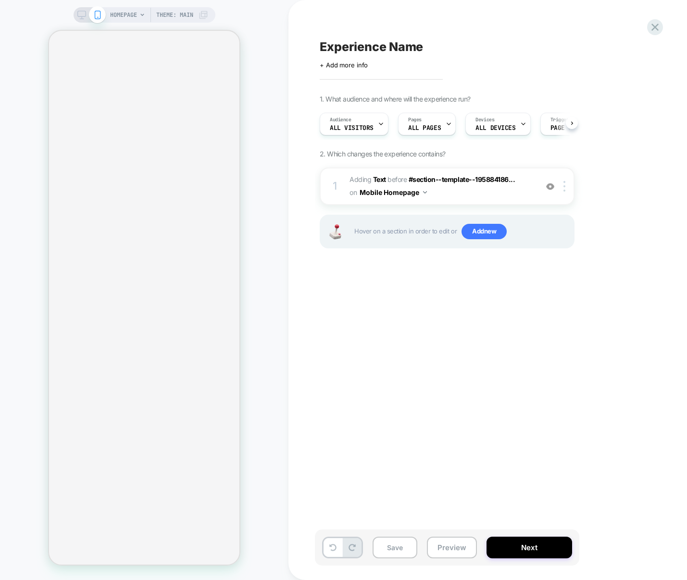 The height and width of the screenshot is (580, 687). What do you see at coordinates (353, 192) in the screenshot?
I see `span: on` at bounding box center [353, 192].